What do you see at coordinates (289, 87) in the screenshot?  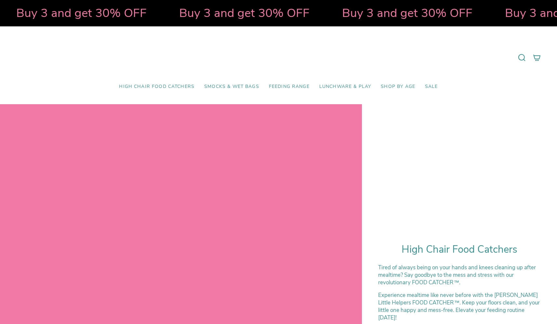 I see `div: Feeding Range` at bounding box center [289, 87].